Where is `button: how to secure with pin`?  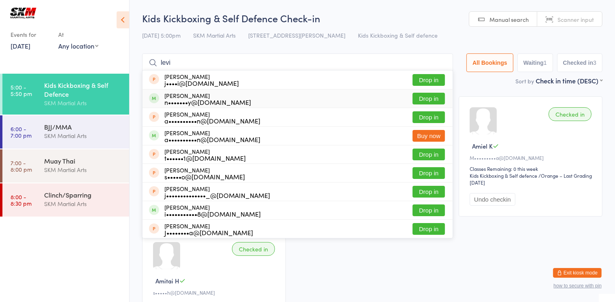
button: how to secure with pin is located at coordinates (577, 286).